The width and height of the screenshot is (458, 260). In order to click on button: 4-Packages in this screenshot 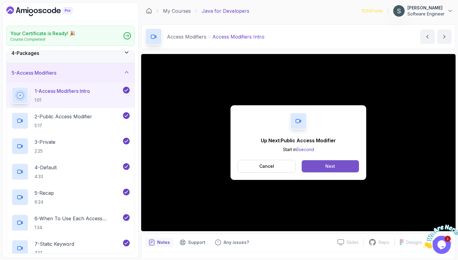, I will do `click(71, 53)`.